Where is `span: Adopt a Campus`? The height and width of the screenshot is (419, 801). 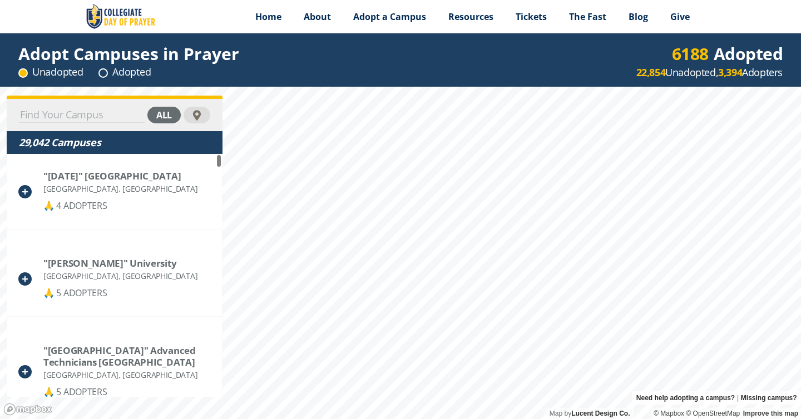 span: Adopt a Campus is located at coordinates (389, 17).